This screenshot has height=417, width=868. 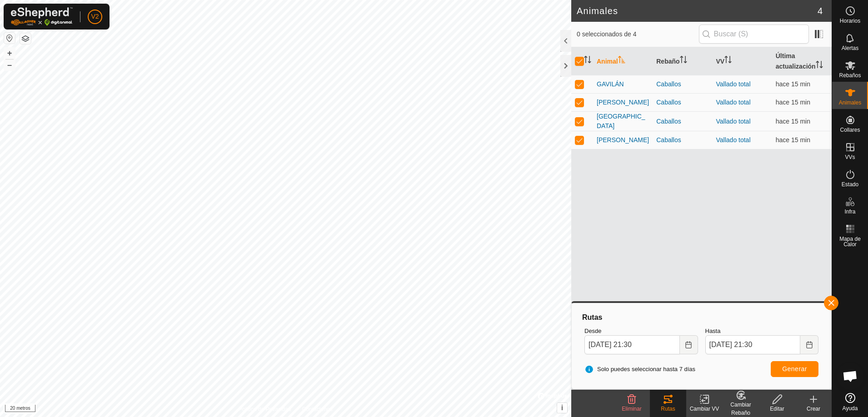 What do you see at coordinates (850, 242) in the screenshot?
I see `font: Mapa de Calor` at bounding box center [850, 242].